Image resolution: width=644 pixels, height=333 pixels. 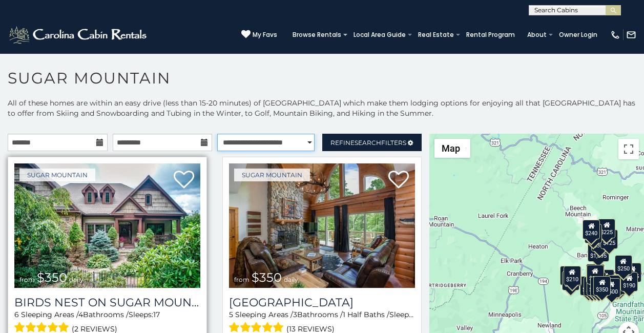 I want to click on button: Change map style, so click(x=453, y=148).